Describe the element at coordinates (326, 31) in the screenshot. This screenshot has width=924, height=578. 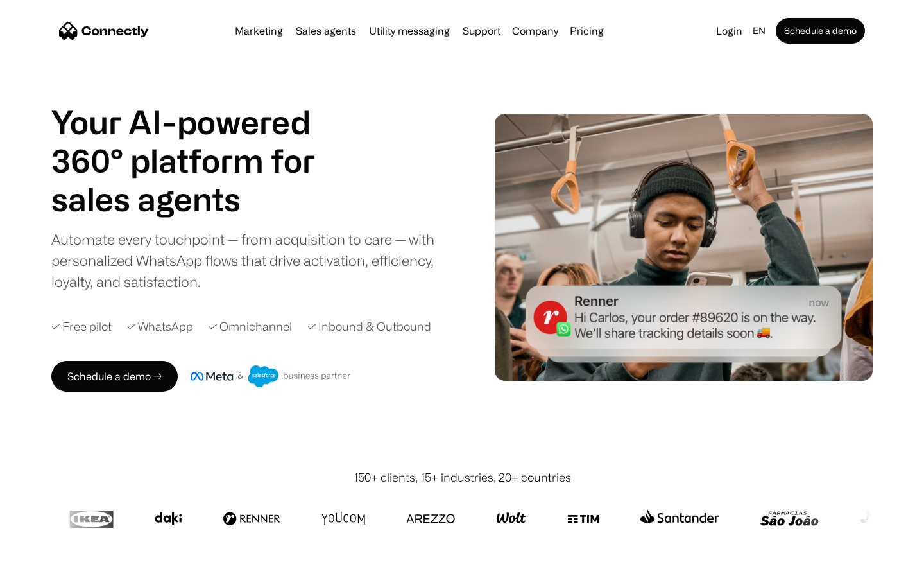
I see `a: Sales agents` at that location.